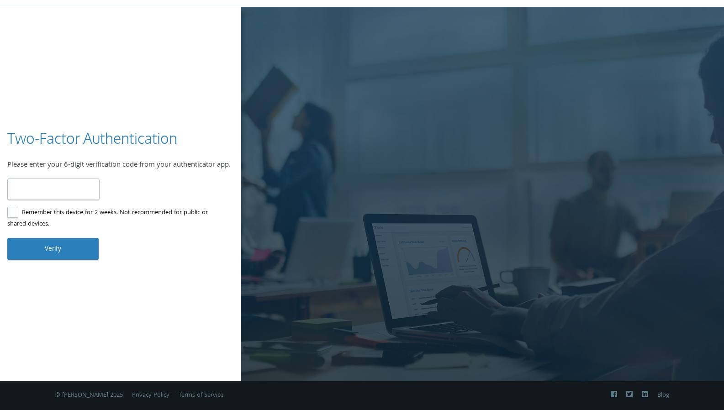  Describe the element at coordinates (201, 396) in the screenshot. I see `a: Terms of Service` at that location.